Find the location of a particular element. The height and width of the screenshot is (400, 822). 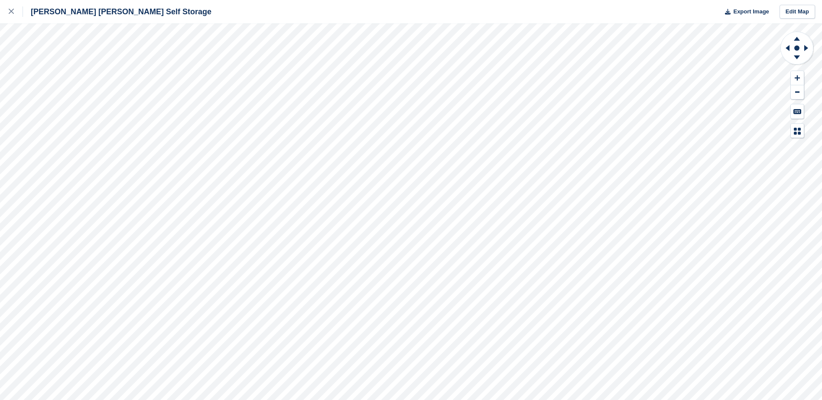

button: Zoom In is located at coordinates (797, 78).